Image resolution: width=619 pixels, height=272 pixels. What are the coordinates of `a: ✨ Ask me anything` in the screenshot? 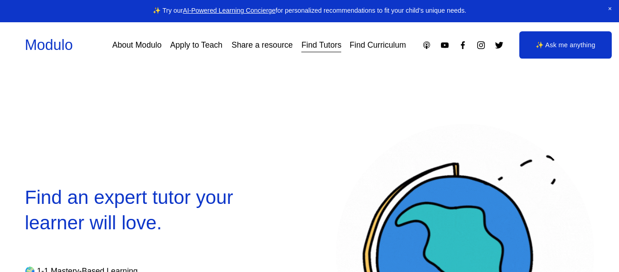 It's located at (566, 45).